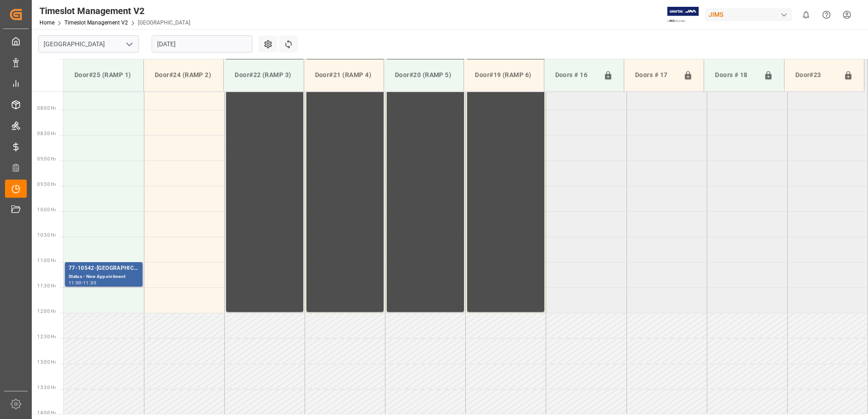  I want to click on button: open menu, so click(129, 44).